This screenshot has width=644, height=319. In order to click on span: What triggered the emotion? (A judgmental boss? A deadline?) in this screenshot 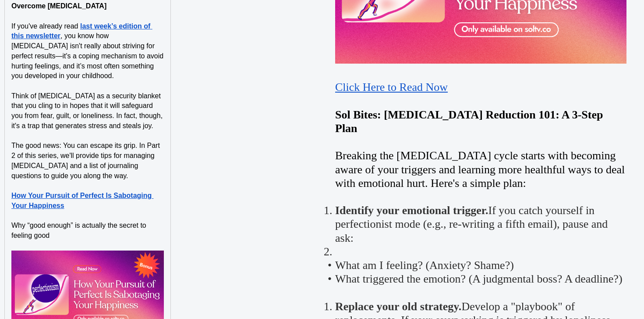, I will do `click(479, 278)`.